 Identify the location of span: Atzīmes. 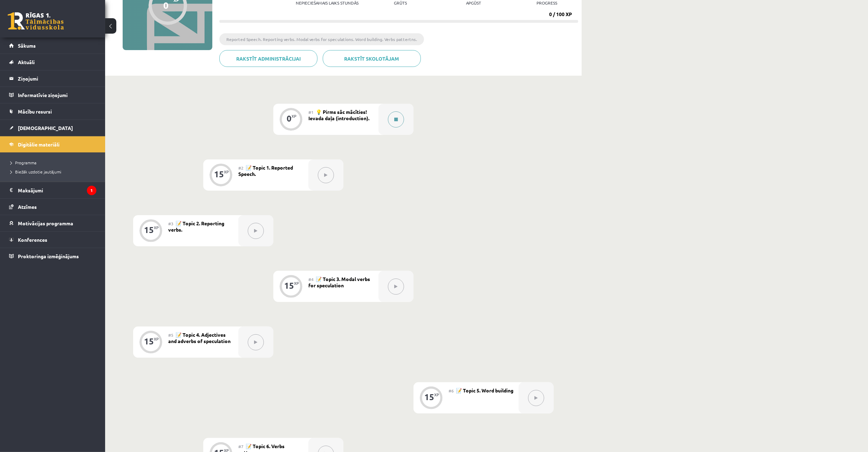
(27, 207).